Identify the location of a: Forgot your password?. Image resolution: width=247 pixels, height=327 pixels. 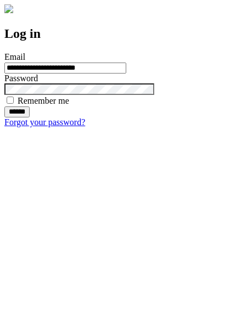
(44, 122).